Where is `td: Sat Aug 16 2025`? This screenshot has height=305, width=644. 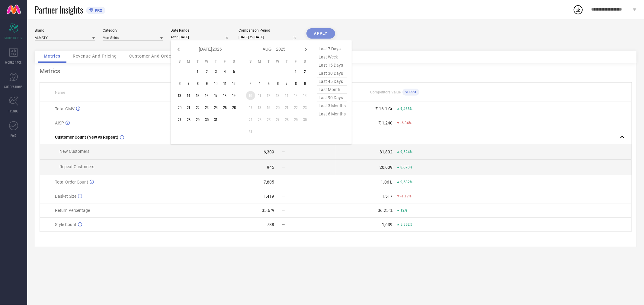 td: Sat Aug 16 2025 is located at coordinates (305, 95).